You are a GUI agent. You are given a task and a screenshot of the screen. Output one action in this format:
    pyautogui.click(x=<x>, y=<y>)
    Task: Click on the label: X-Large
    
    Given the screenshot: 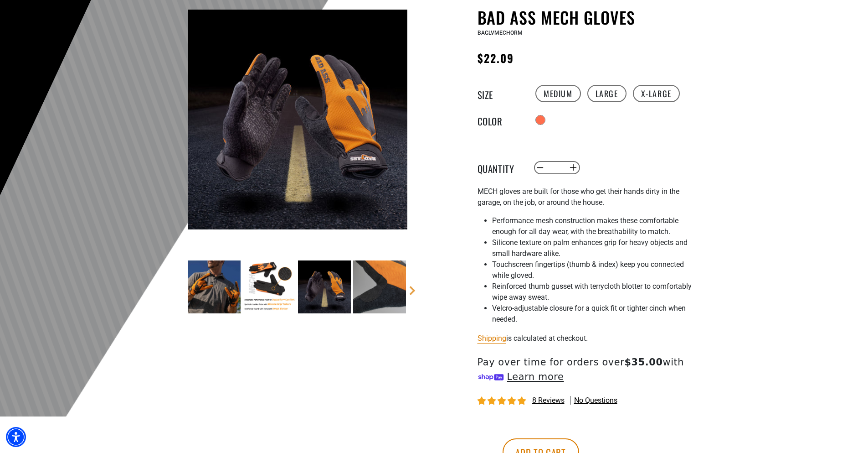 What is the action you would take?
    pyautogui.click(x=656, y=94)
    